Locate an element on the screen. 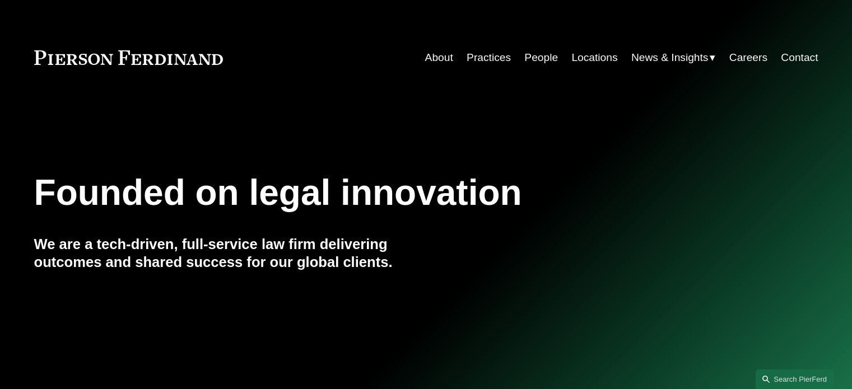 The image size is (852, 389). h1: Founded on legal innovation is located at coordinates (361, 193).